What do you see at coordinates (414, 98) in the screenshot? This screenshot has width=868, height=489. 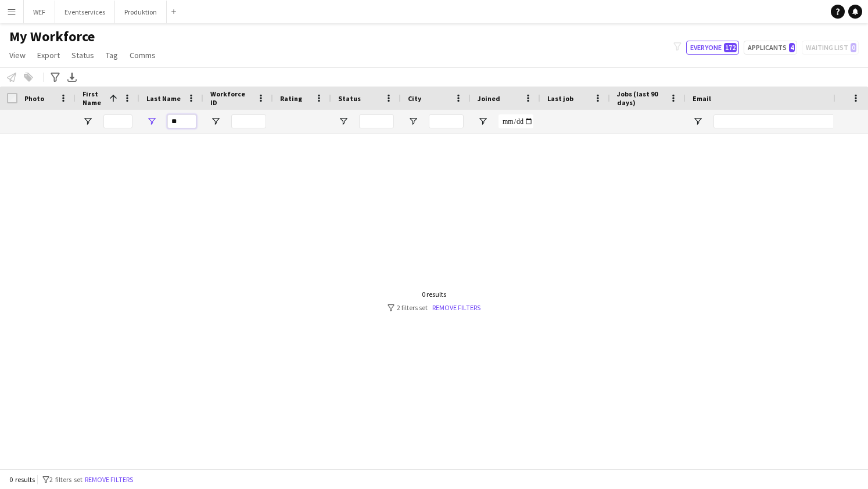 I see `span: City` at bounding box center [414, 98].